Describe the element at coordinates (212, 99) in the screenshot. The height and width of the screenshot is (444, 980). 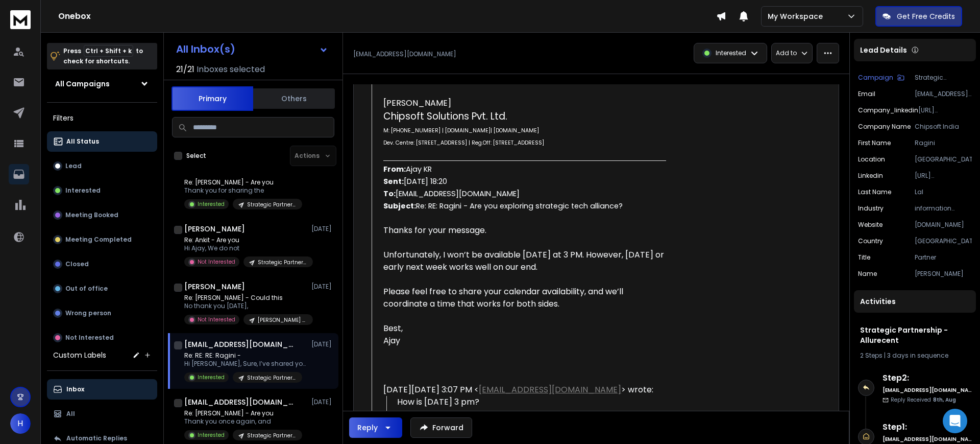
I see `button: Primary` at that location.